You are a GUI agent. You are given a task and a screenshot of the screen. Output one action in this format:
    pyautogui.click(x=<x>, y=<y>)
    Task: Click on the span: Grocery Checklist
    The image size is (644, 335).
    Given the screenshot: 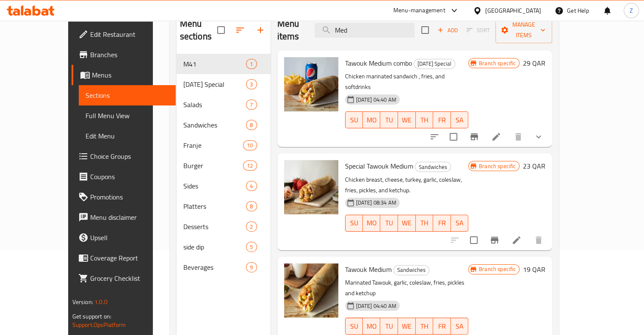 What is the action you would take?
    pyautogui.click(x=129, y=278)
    